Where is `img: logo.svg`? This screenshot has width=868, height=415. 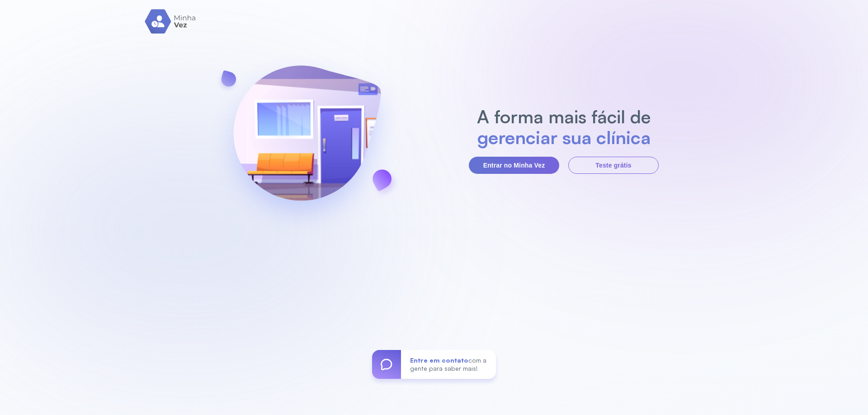
img: logo.svg is located at coordinates (170, 21).